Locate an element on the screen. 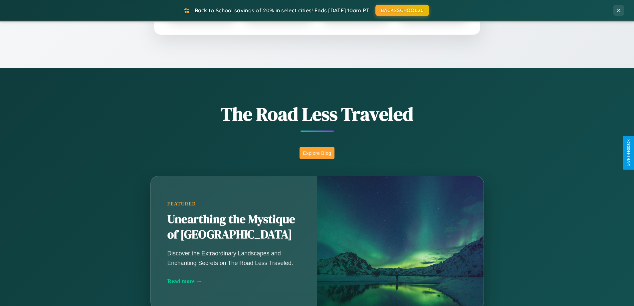 This screenshot has height=306, width=634. div: Read more → is located at coordinates (234, 281).